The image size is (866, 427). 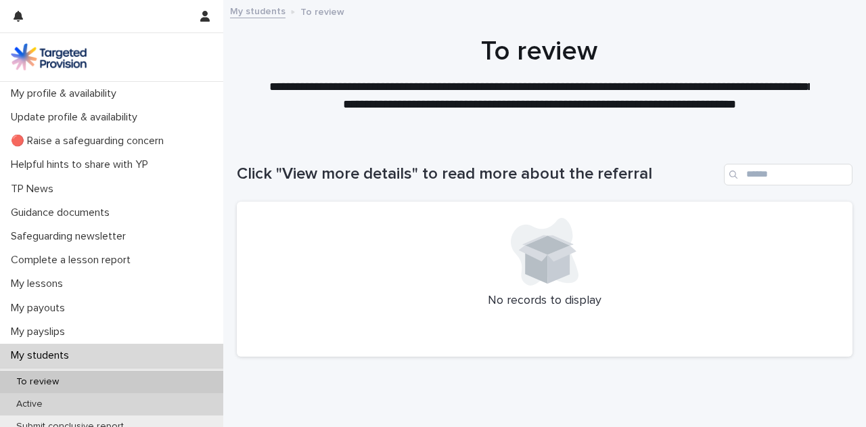 What do you see at coordinates (82, 164) in the screenshot?
I see `p: Helpful hints to share with YP` at bounding box center [82, 164].